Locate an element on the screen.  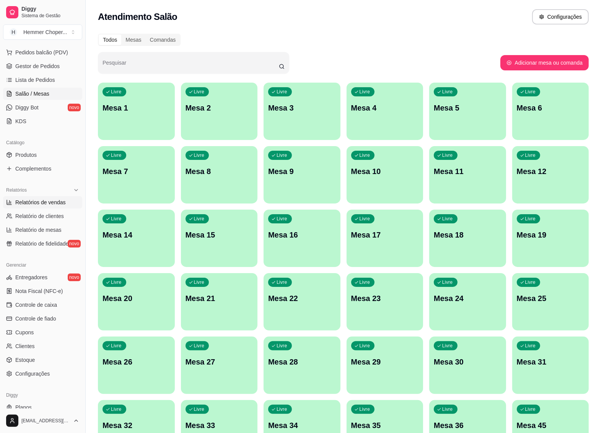
a: Lista de Pedidos is located at coordinates (42, 80).